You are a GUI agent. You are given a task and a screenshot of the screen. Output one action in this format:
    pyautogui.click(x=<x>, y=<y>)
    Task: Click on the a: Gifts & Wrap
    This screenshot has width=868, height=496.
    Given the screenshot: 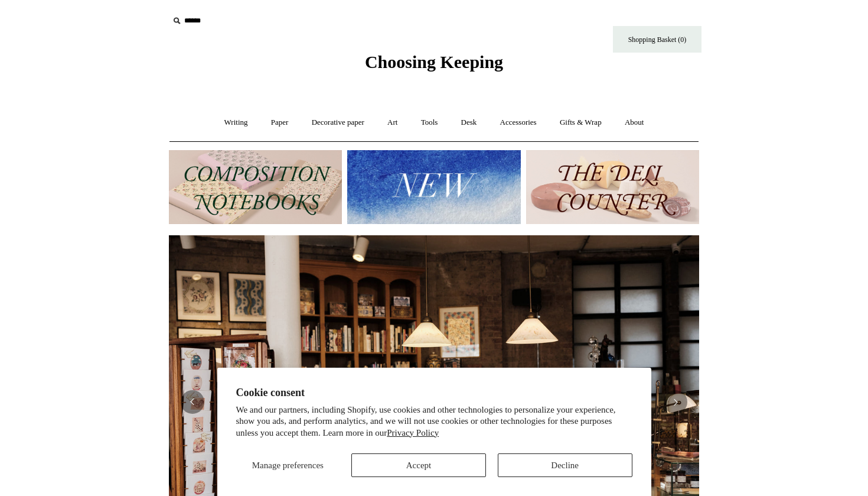 What is the action you would take?
    pyautogui.click(x=580, y=123)
    